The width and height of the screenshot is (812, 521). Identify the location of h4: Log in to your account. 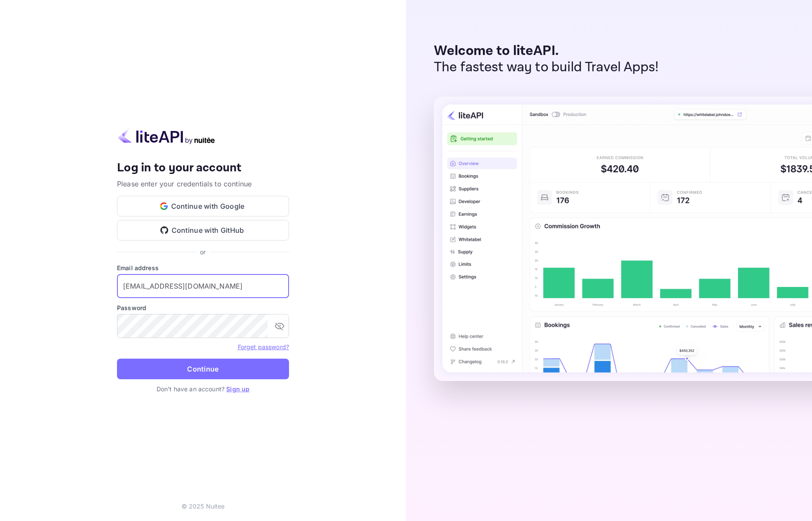
(203, 168).